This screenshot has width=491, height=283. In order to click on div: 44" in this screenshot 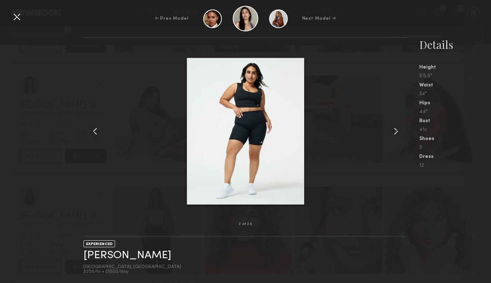, I will do `click(455, 112)`.